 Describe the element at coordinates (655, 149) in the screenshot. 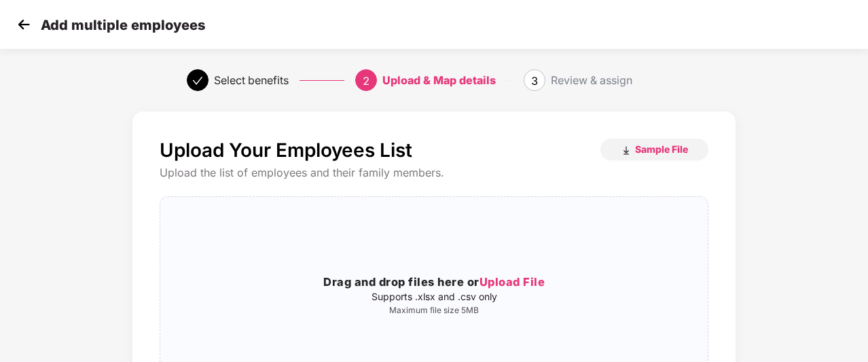

I see `button: Sample File` at that location.